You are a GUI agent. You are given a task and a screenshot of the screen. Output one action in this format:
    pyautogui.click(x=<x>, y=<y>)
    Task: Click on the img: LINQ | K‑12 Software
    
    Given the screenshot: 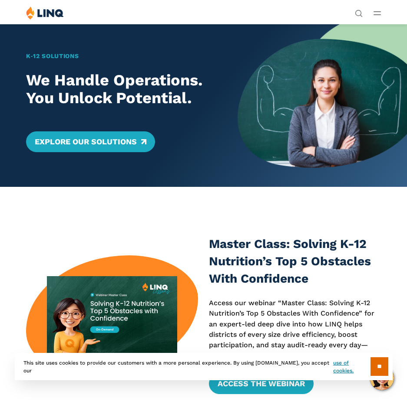 What is the action you would take?
    pyautogui.click(x=45, y=13)
    